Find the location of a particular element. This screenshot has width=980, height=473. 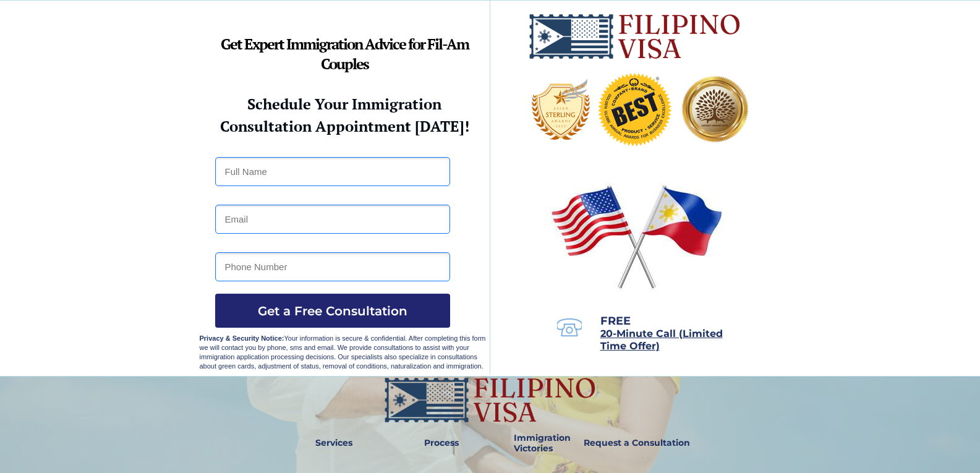

a: 20-Minute Call (Limited Time Offer) is located at coordinates (662, 340).